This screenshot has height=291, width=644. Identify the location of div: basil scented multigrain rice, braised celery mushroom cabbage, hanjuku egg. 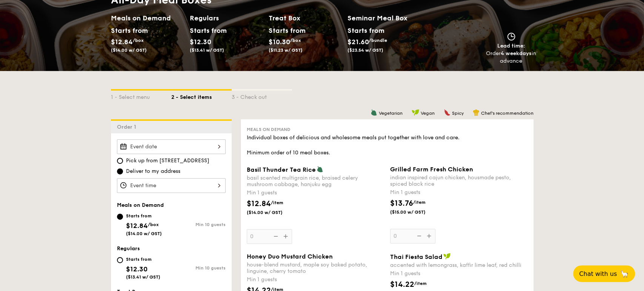
(316, 181).